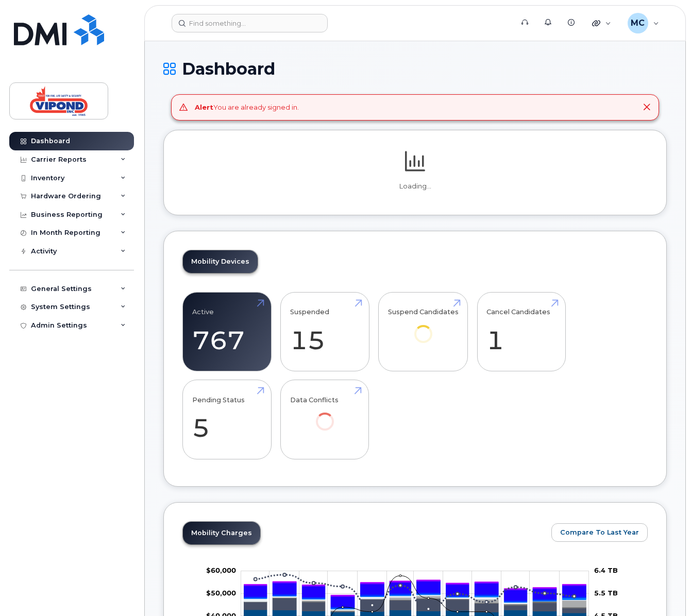 The width and height of the screenshot is (691, 616). What do you see at coordinates (415, 605) in the screenshot?
I see `g: Roaming` at bounding box center [415, 605].